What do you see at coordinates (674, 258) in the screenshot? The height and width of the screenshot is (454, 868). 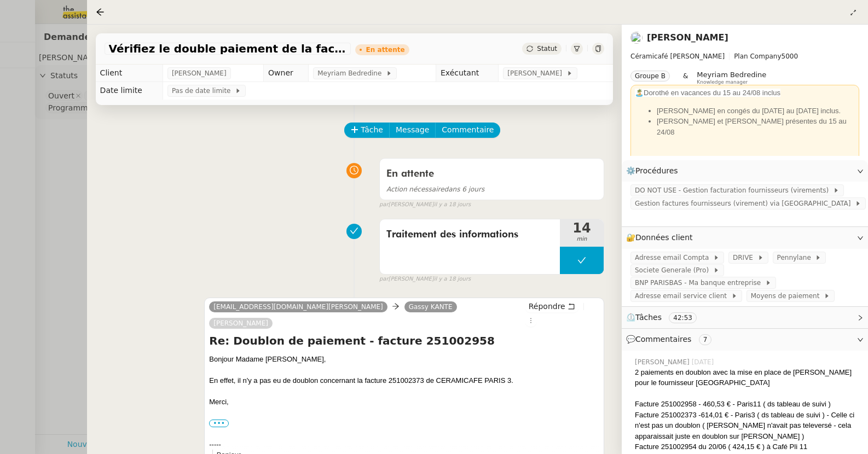 I see `span: Adresse email Compta` at bounding box center [674, 258].